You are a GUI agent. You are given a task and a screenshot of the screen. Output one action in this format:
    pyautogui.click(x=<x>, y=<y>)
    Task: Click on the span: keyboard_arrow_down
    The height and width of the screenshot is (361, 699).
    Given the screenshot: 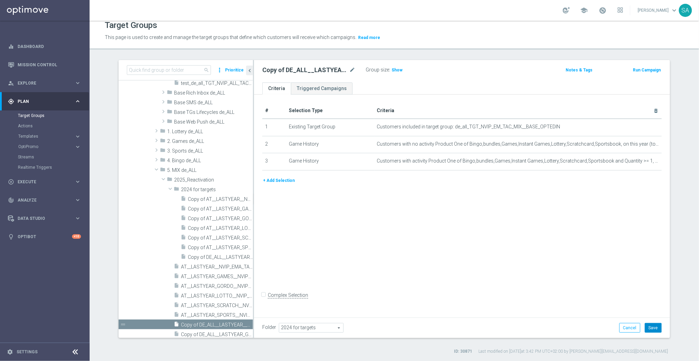 What is the action you would take?
    pyautogui.click(x=675, y=10)
    